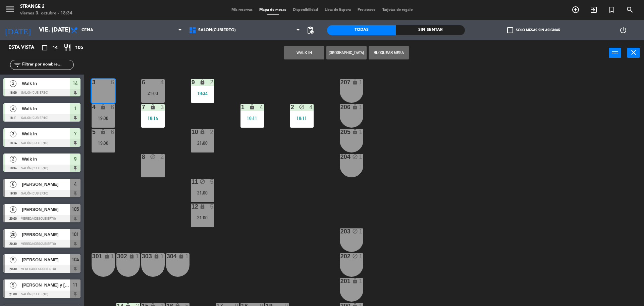  What do you see at coordinates (217, 30) in the screenshot?
I see `span: Salón(Cubierto)` at bounding box center [217, 30].